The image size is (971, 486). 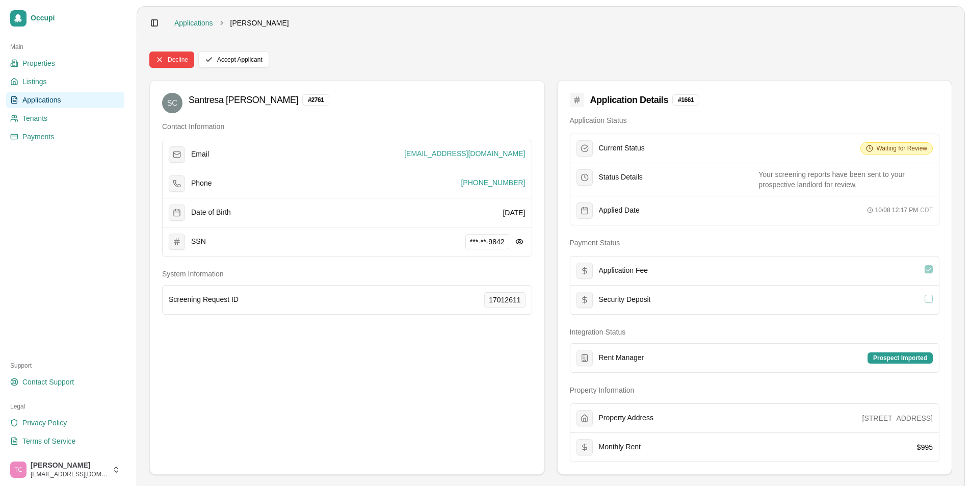 I want to click on div: Prospect Imported, so click(x=901, y=358).